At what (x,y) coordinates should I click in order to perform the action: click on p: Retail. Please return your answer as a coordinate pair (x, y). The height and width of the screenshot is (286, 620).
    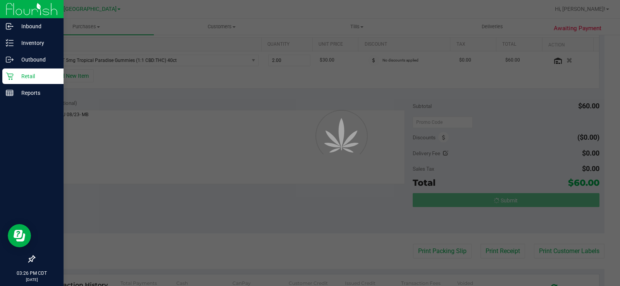
    Looking at the image, I should click on (37, 76).